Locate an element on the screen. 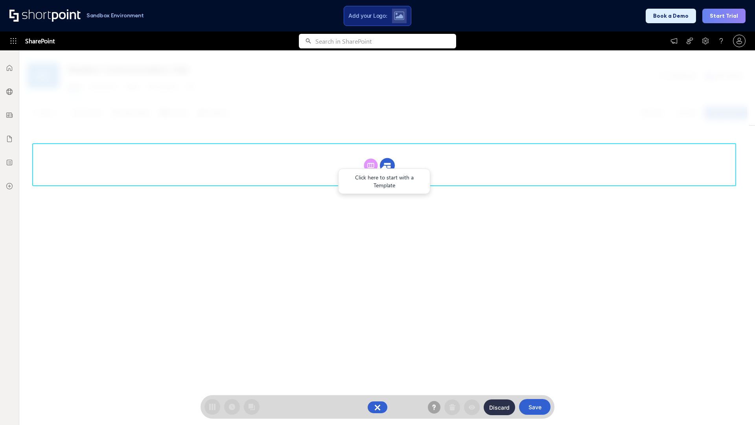  h1: Sandbox Environment is located at coordinates (115, 15).